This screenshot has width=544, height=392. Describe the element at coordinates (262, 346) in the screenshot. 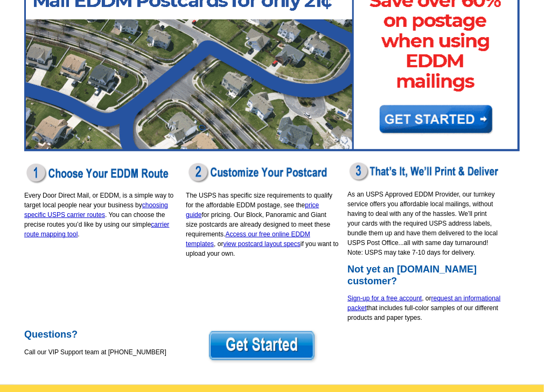

I see `img: eddm-get-started-button.png` at that location.